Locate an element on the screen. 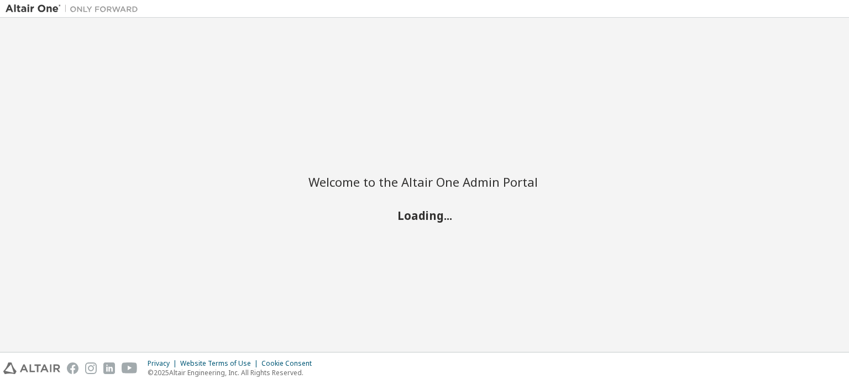 The width and height of the screenshot is (849, 384). img: linkedin.svg is located at coordinates (109, 368).